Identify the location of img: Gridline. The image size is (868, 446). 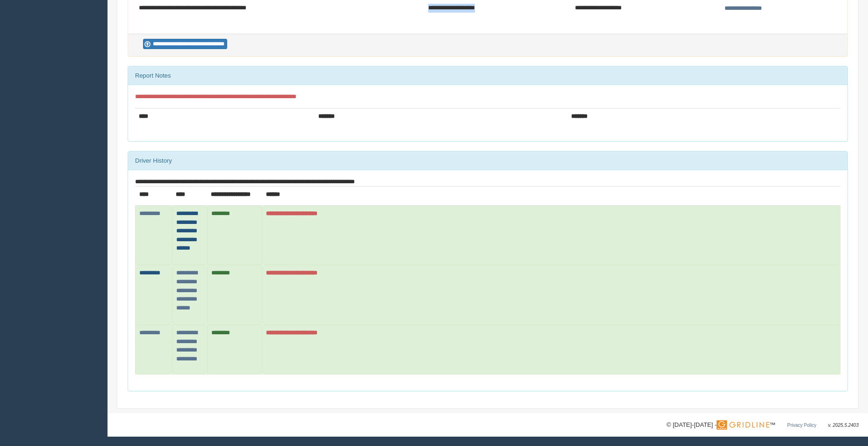
(743, 425).